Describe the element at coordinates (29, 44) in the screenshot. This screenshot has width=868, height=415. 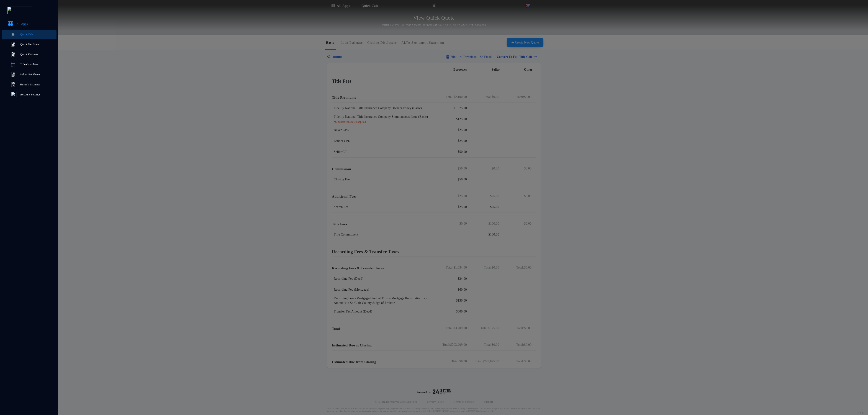
I see `a: Quick Net Sheet` at that location.